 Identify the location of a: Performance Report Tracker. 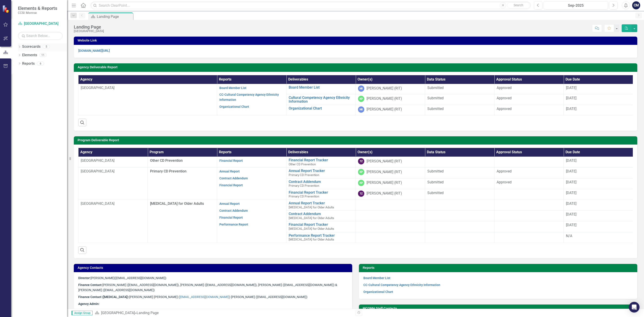
(321, 236).